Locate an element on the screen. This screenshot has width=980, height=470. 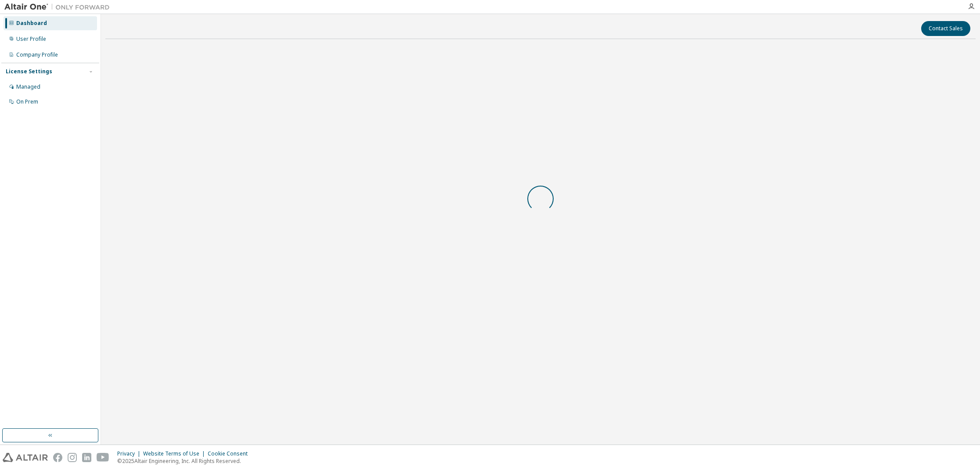
div: Managed is located at coordinates (28, 87).